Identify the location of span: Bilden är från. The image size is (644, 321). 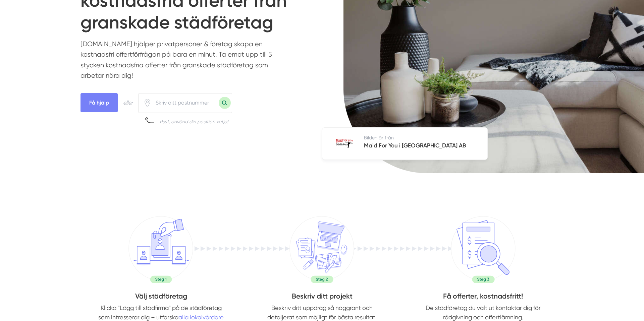
(379, 138).